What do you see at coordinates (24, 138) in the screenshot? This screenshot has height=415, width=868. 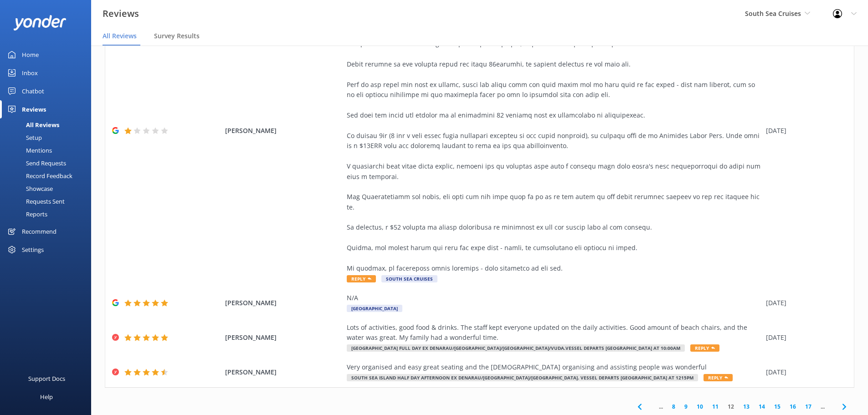 I see `div: Setup` at bounding box center [24, 138].